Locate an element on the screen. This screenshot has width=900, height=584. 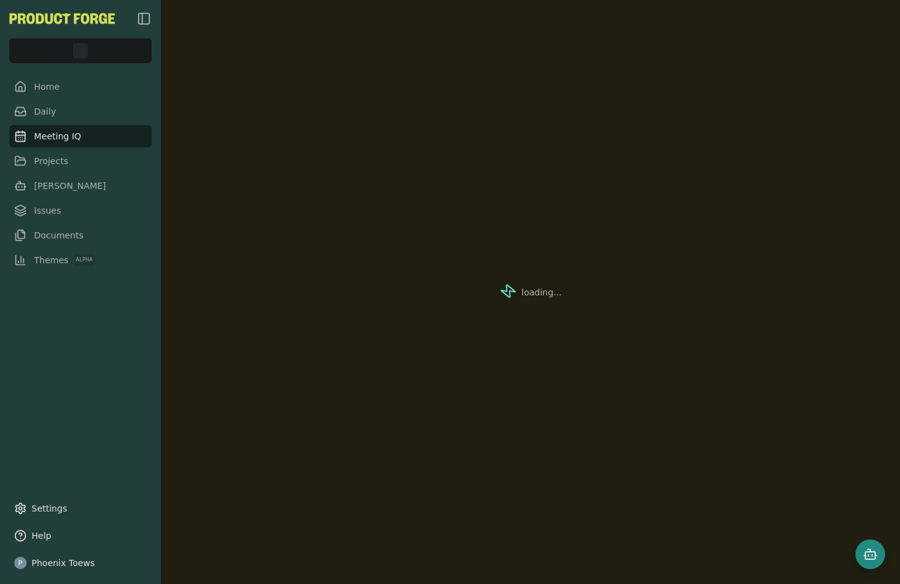
span: Home is located at coordinates (46, 87).